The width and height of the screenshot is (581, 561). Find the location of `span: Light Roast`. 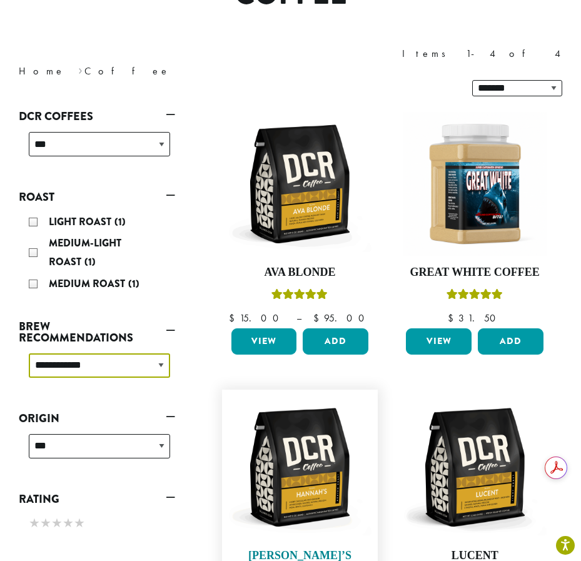

span: Light Roast is located at coordinates (81, 221).